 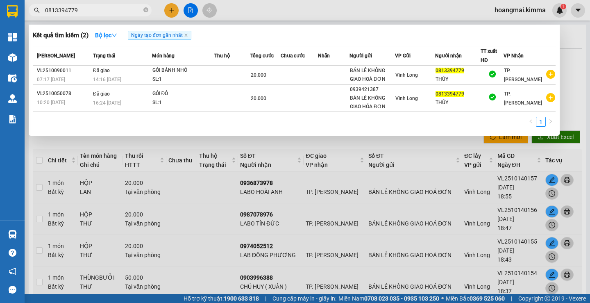 What do you see at coordinates (146, 10) in the screenshot?
I see `span: close-circle` at bounding box center [146, 10].